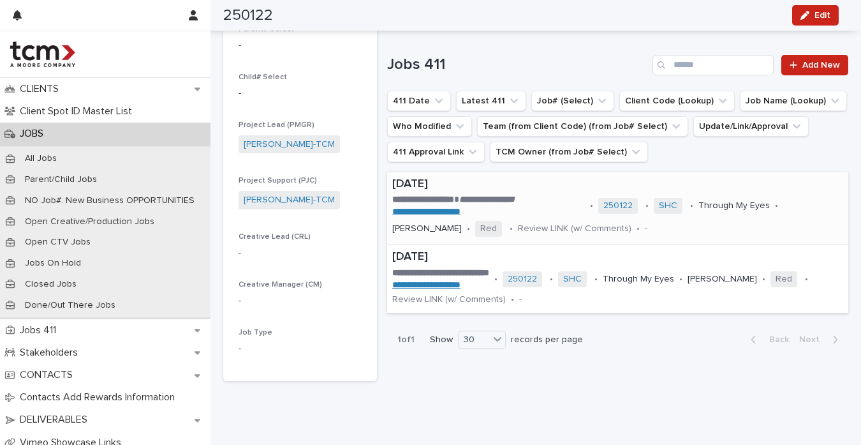 The height and width of the screenshot is (445, 861). What do you see at coordinates (56, 419) in the screenshot?
I see `p: DELIVERABLES` at bounding box center [56, 419].